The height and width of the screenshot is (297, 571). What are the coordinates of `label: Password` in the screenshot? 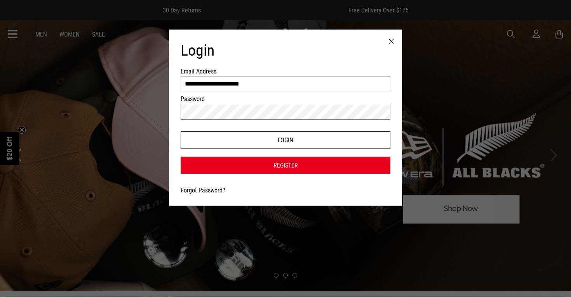 It's located at (202, 99).